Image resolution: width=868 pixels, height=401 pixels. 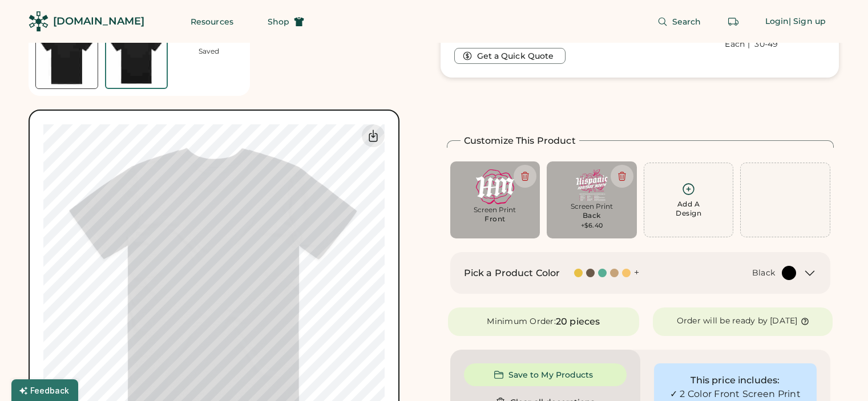 I want to click on button: Get a Quick Quote, so click(x=510, y=56).